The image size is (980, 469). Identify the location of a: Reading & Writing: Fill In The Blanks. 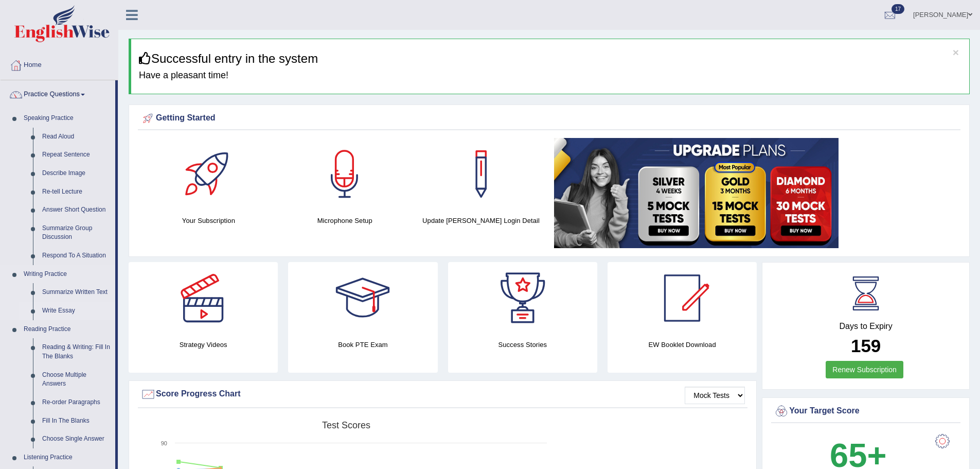
(77, 352).